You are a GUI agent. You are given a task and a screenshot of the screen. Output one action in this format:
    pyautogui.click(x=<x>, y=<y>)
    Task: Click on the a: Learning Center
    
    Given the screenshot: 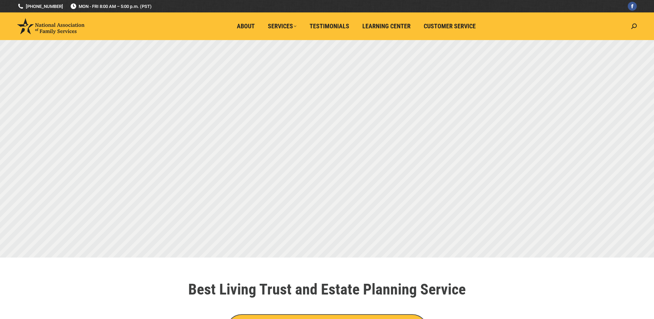 What is the action you would take?
    pyautogui.click(x=387, y=26)
    